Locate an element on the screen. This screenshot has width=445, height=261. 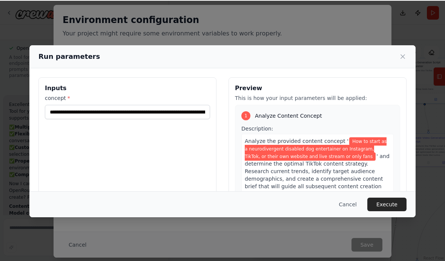
span: Analyze the provided content concept ' is located at coordinates (296, 140).